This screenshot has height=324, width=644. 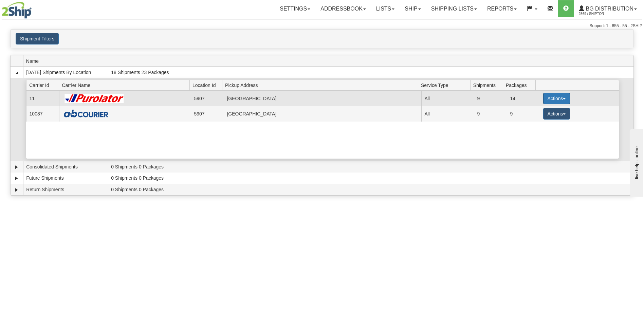 I want to click on a: BG Distribution 2569 / ShipTor, so click(x=608, y=9).